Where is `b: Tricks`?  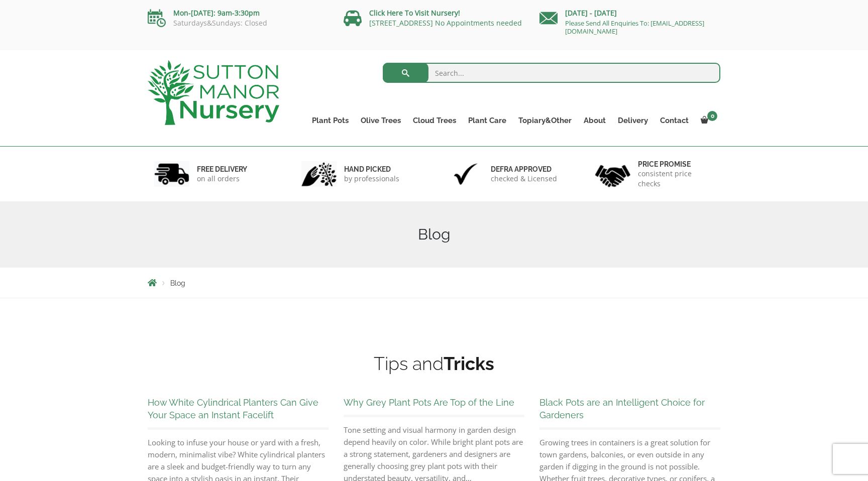 b: Tricks is located at coordinates (469, 364).